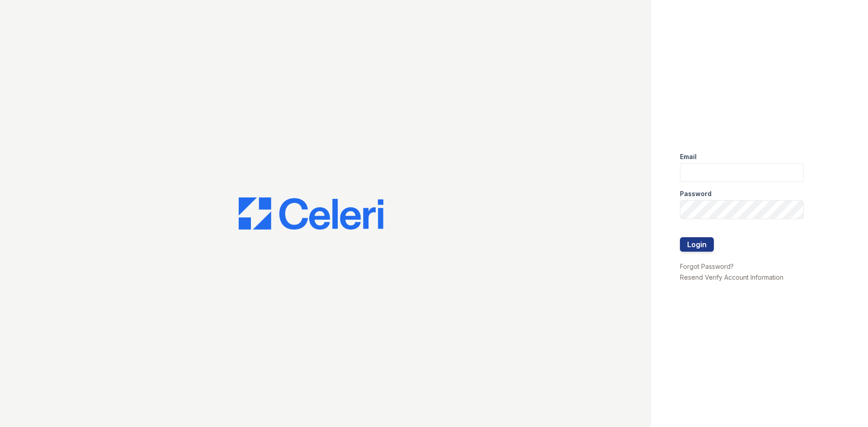  What do you see at coordinates (695, 194) in the screenshot?
I see `label: Password` at bounding box center [695, 194].